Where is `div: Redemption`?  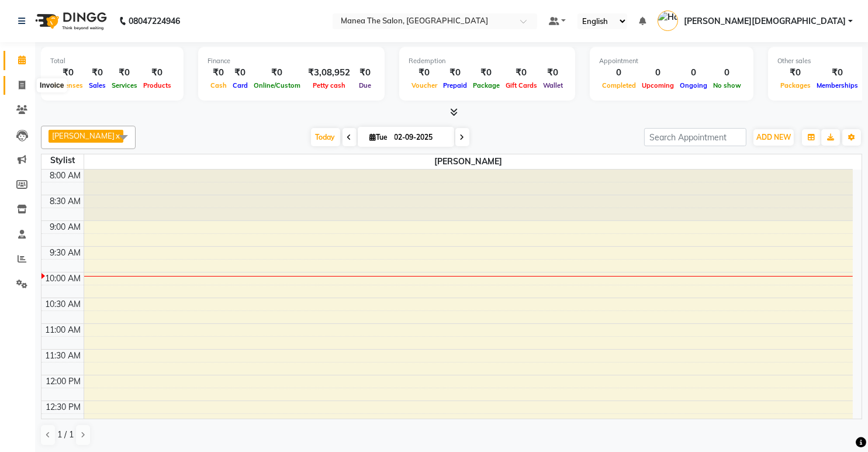
div: Redemption is located at coordinates (487, 61).